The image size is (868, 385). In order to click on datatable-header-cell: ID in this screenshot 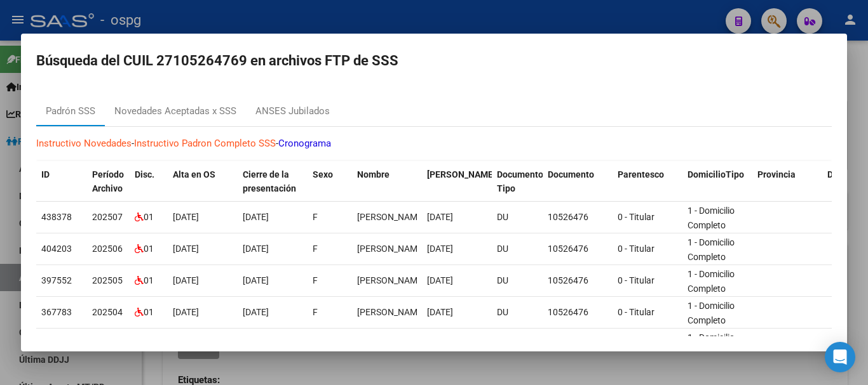, I will do `click(61, 182)`.